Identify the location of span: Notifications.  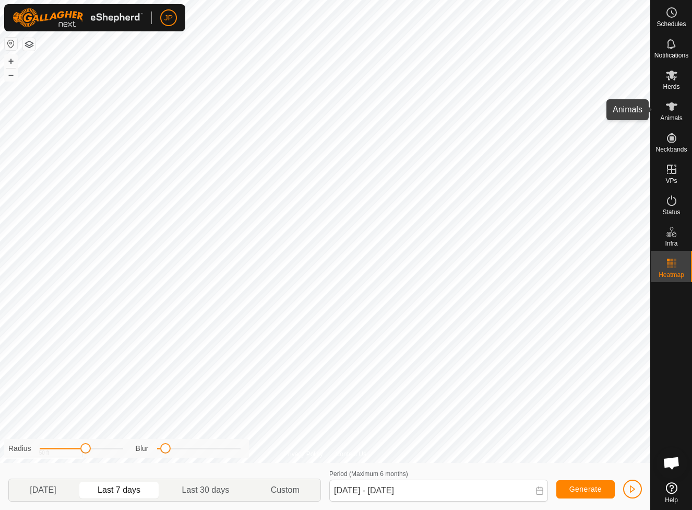
(671, 55).